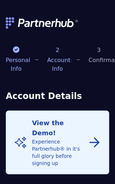 This screenshot has height=184, width=115. Describe the element at coordinates (98, 60) in the screenshot. I see `p: Confirmation` at that location.